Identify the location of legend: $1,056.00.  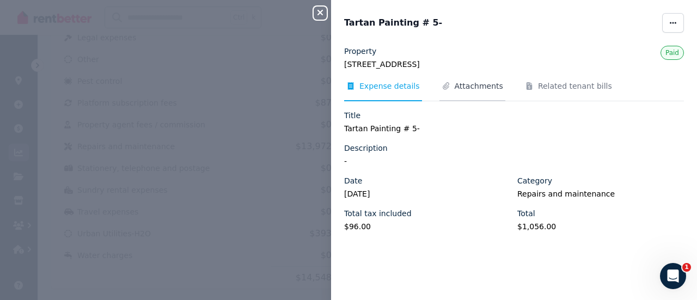
(600, 226).